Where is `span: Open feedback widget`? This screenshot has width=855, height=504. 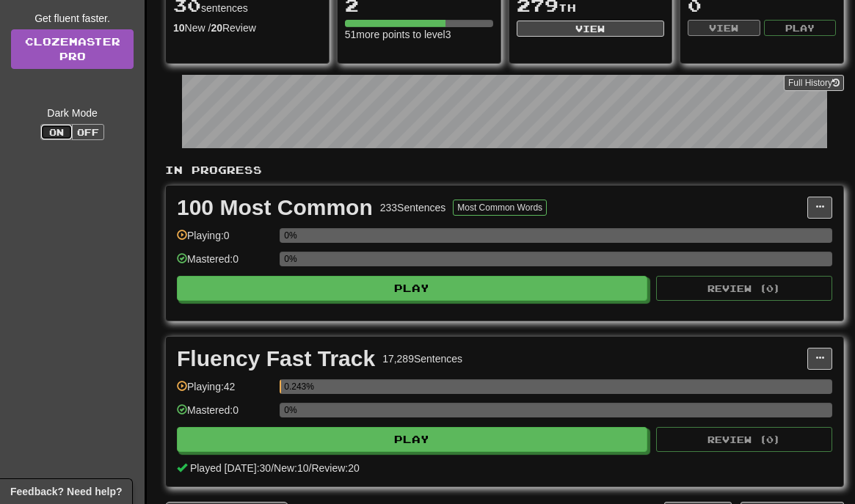
span: Open feedback widget is located at coordinates (66, 491).